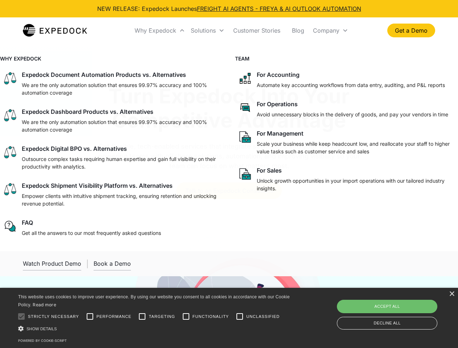 This screenshot has width=458, height=348. Describe the element at coordinates (53, 316) in the screenshot. I see `span: Strictly necessary` at that location.